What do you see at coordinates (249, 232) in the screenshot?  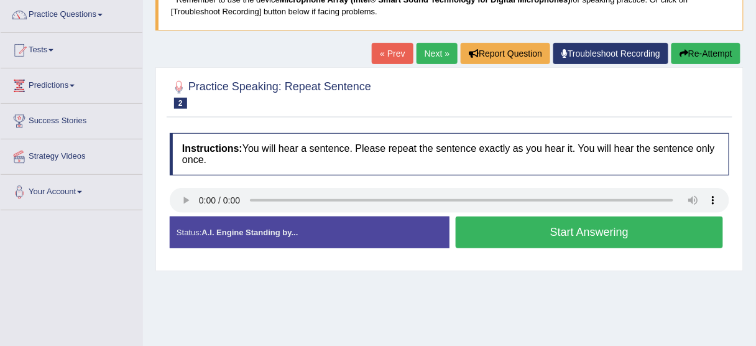 I see `strong: A.I. Engine Standing by...` at bounding box center [249, 232].